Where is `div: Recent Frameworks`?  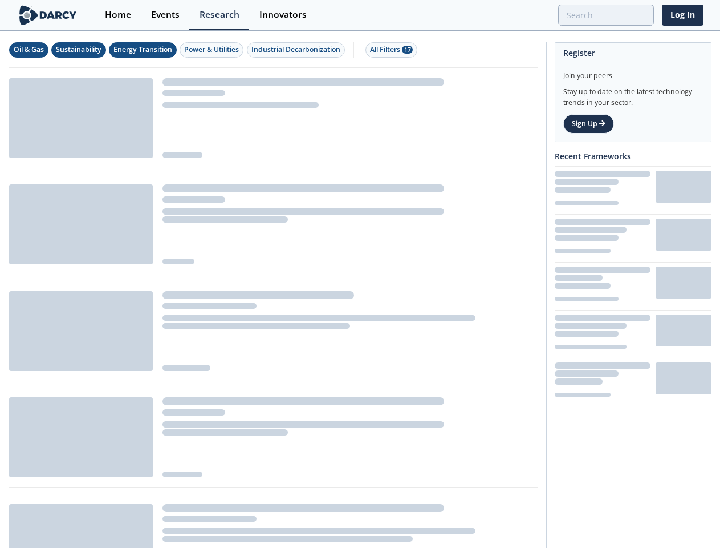
div: Recent Frameworks is located at coordinates (633, 156).